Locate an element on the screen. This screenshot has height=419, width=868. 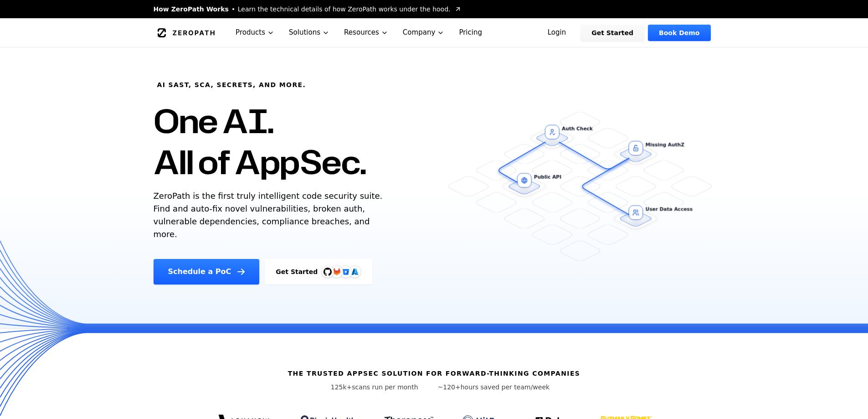
a: How ZeroPath WorksLearn the technical details of how ZeroPath works under the hood. is located at coordinates (307, 9).